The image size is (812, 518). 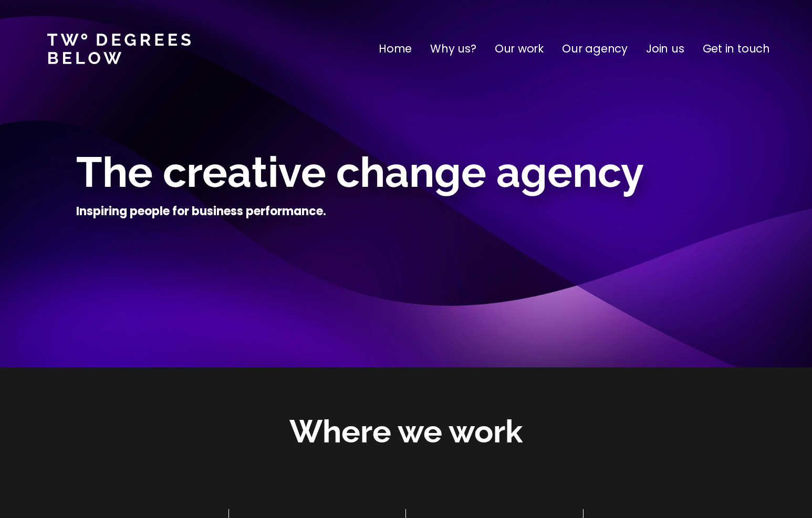 I want to click on p: Home, so click(x=395, y=49).